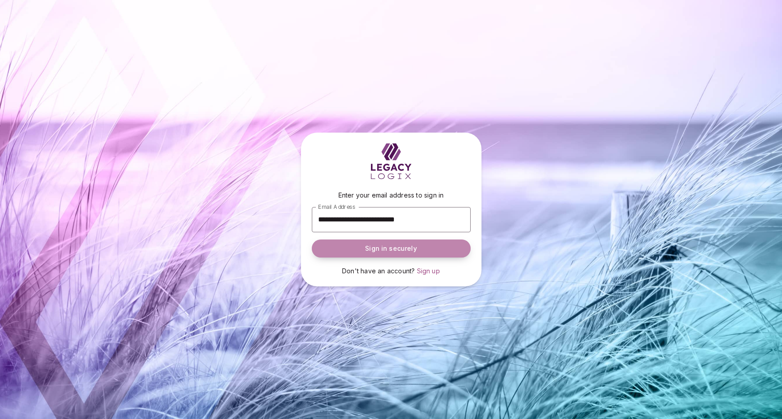 The height and width of the screenshot is (419, 782). What do you see at coordinates (428, 271) in the screenshot?
I see `span: Sign up` at bounding box center [428, 271].